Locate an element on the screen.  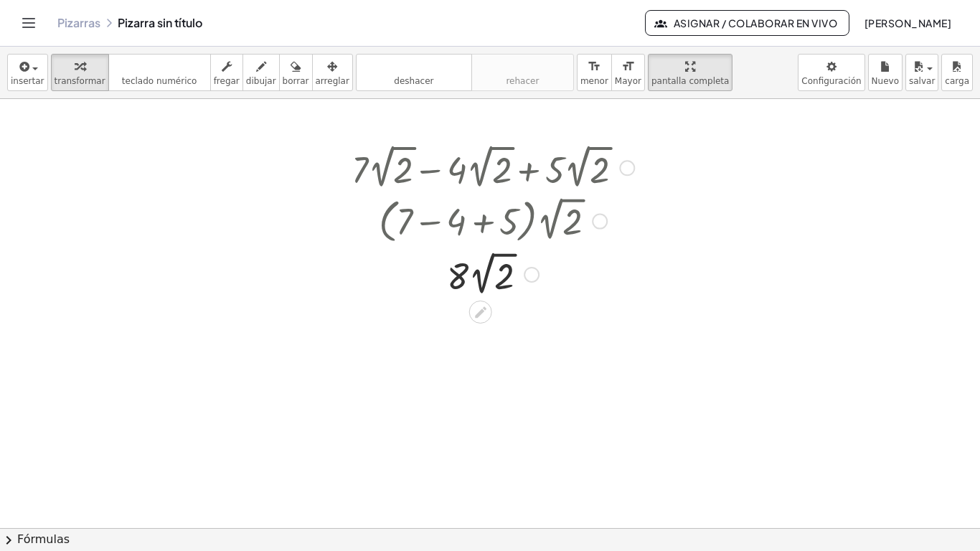
span: transformar is located at coordinates (80, 81).